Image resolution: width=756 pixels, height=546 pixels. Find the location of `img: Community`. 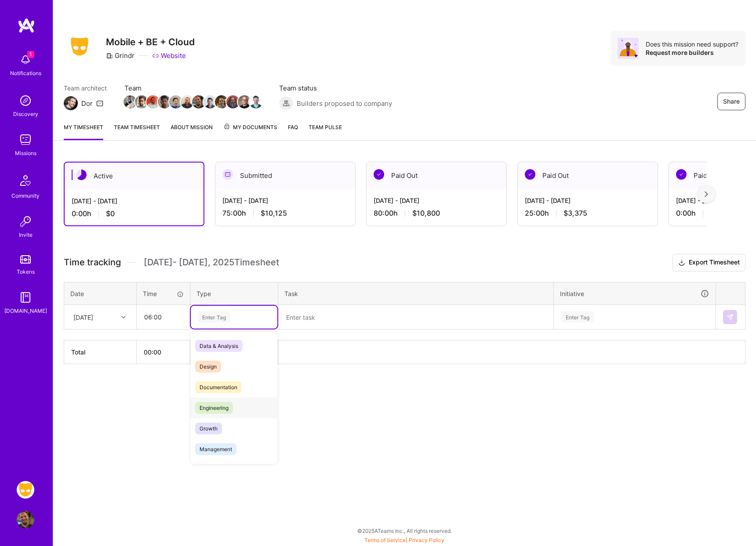

img: Community is located at coordinates (26, 181).